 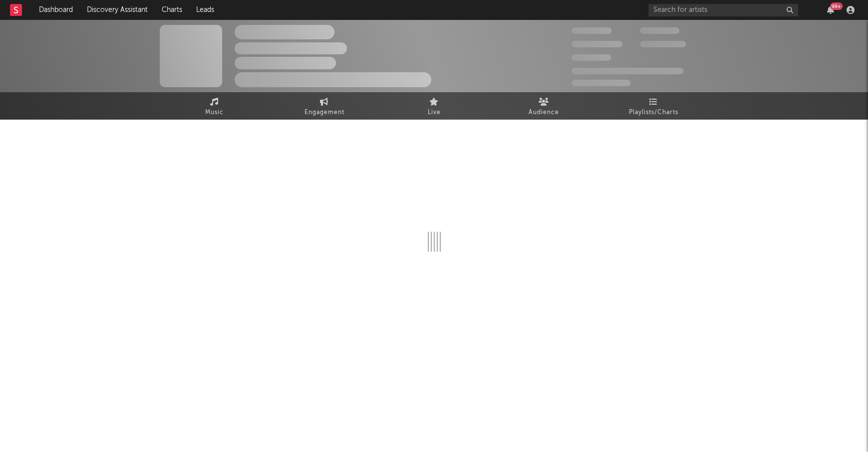 What do you see at coordinates (653, 106) in the screenshot?
I see `a: Playlists/Charts` at bounding box center [653, 106].